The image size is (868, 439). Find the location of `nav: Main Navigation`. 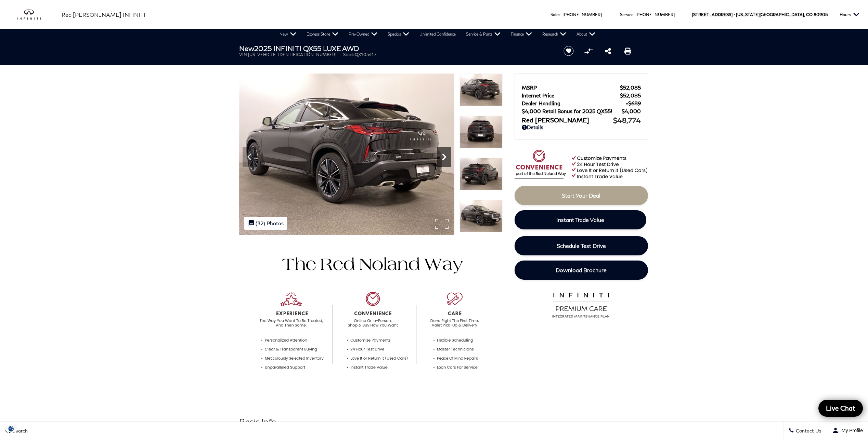

nav: Main Navigation is located at coordinates (437, 34).